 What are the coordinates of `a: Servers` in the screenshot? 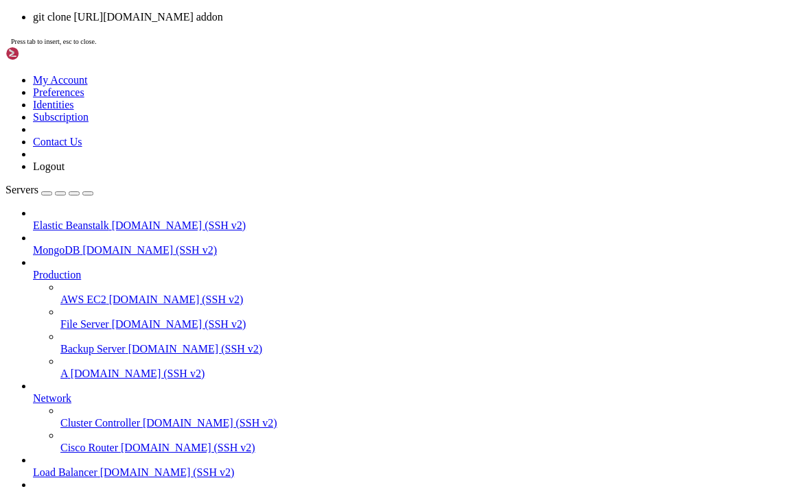 It's located at (49, 189).